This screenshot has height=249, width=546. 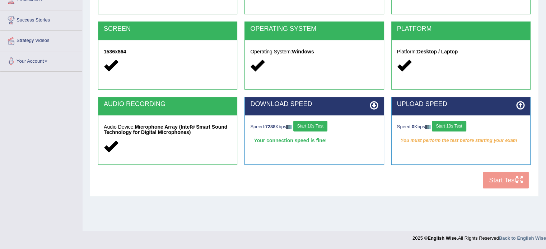 What do you see at coordinates (522, 238) in the screenshot?
I see `strong: Back to English Wise` at bounding box center [522, 238].